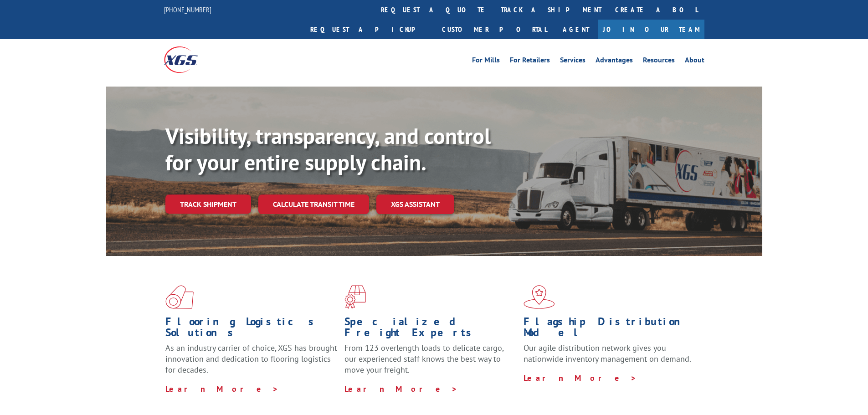 Image resolution: width=868 pixels, height=415 pixels. What do you see at coordinates (573, 62) in the screenshot?
I see `a: Services` at bounding box center [573, 62].